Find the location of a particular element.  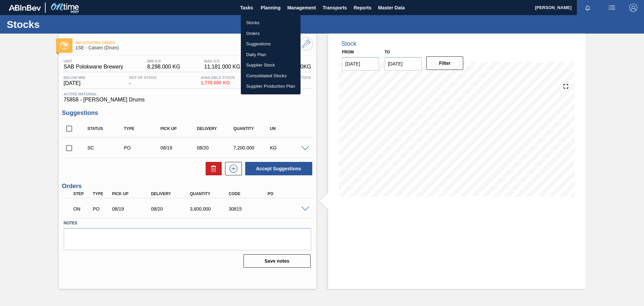

a: Suggestions is located at coordinates (271, 44).